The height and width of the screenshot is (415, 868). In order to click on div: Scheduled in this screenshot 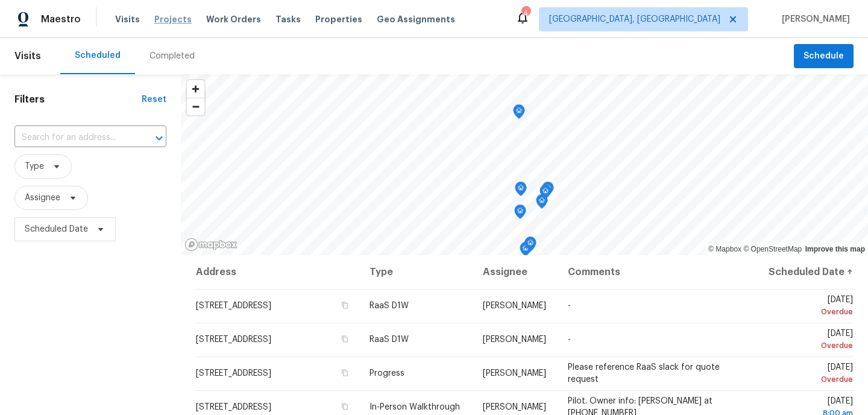, I will do `click(97, 55)`.